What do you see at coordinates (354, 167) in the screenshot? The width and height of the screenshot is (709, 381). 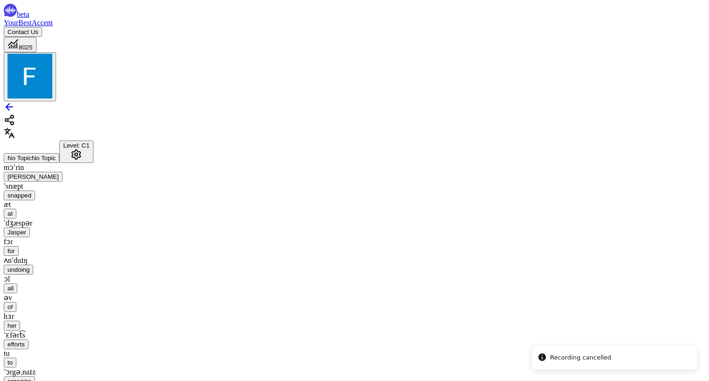 I see `div: mɔˈrin` at bounding box center [354, 167].